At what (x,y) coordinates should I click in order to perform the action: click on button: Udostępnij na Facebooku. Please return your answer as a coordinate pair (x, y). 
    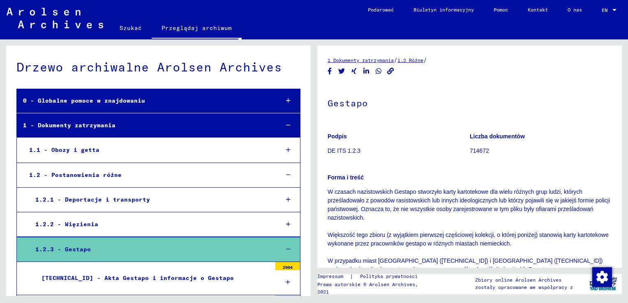
    Looking at the image, I should click on (330, 71).